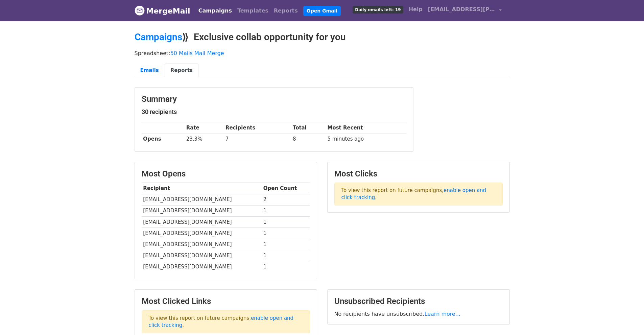 The image size is (644, 335). I want to click on h5: 30 recipients, so click(274, 112).